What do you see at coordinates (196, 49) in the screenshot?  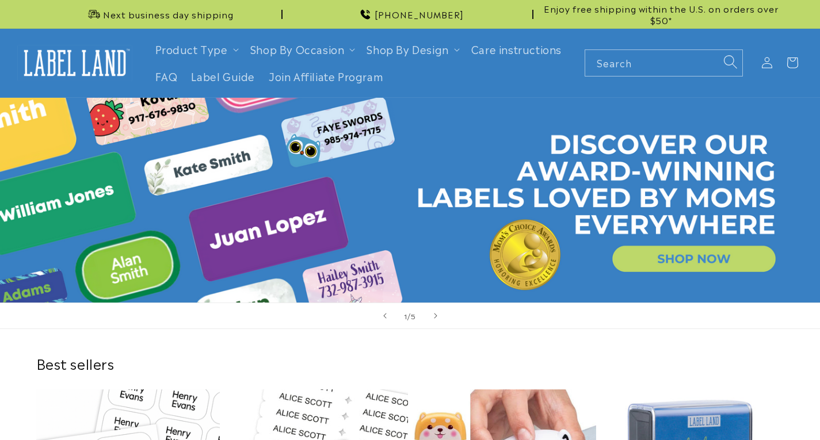 I see `summary: Product Type` at bounding box center [196, 49].